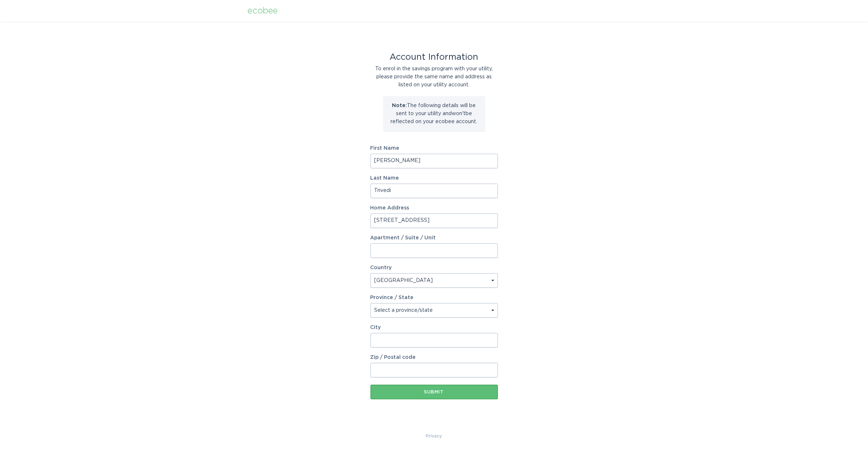 This screenshot has height=451, width=868. Describe the element at coordinates (434, 178) in the screenshot. I see `label: Last Name` at that location.